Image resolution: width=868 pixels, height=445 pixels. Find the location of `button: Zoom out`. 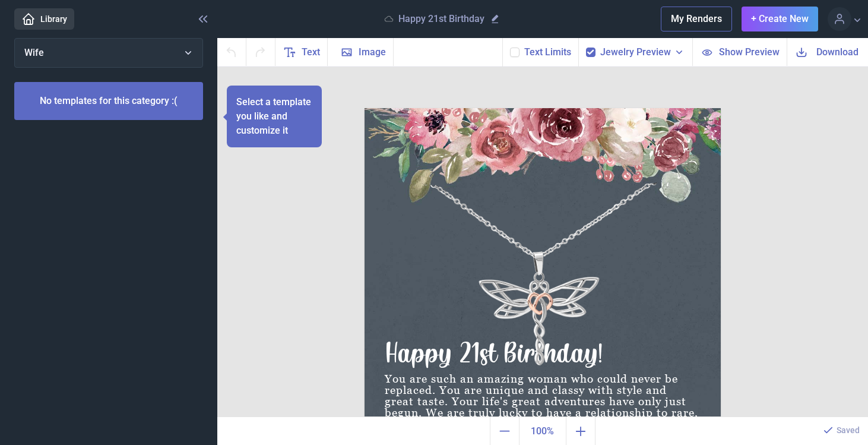

button: Zoom out is located at coordinates (504, 431).